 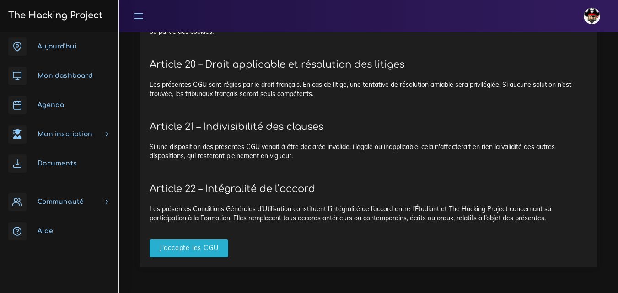 What do you see at coordinates (57, 46) in the screenshot?
I see `span: Aujourd'hui` at bounding box center [57, 46].